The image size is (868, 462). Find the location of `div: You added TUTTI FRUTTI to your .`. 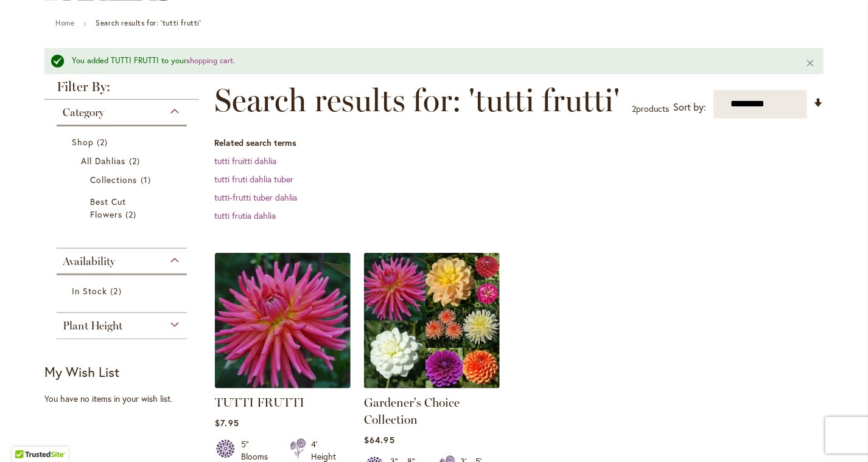

div: You added TUTTI FRUTTI to your . is located at coordinates (430, 61).